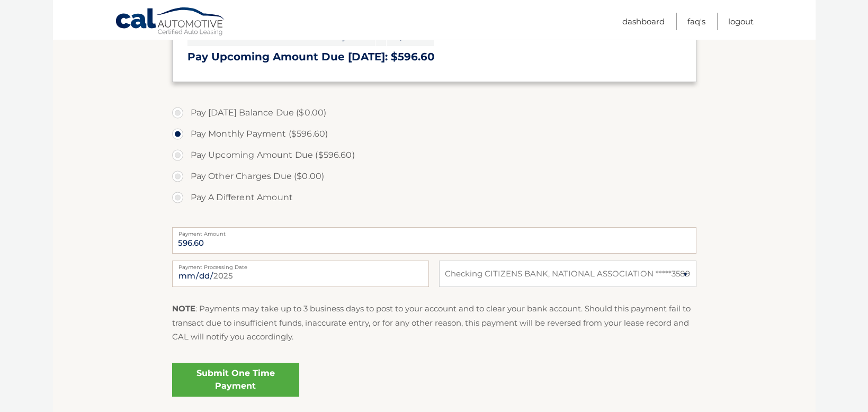 This screenshot has width=868, height=412. I want to click on strong: NOTE, so click(184, 308).